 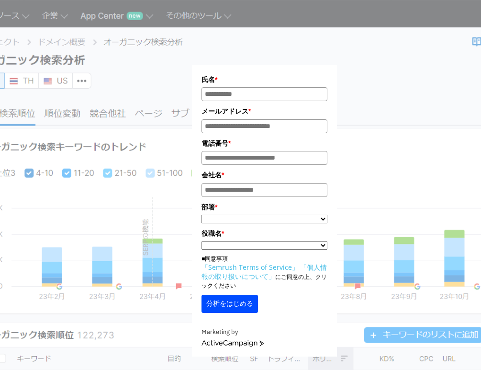 What do you see at coordinates (264, 272) in the screenshot?
I see `p: ■同意事項 にご同意の上、クリックください` at bounding box center [264, 272].